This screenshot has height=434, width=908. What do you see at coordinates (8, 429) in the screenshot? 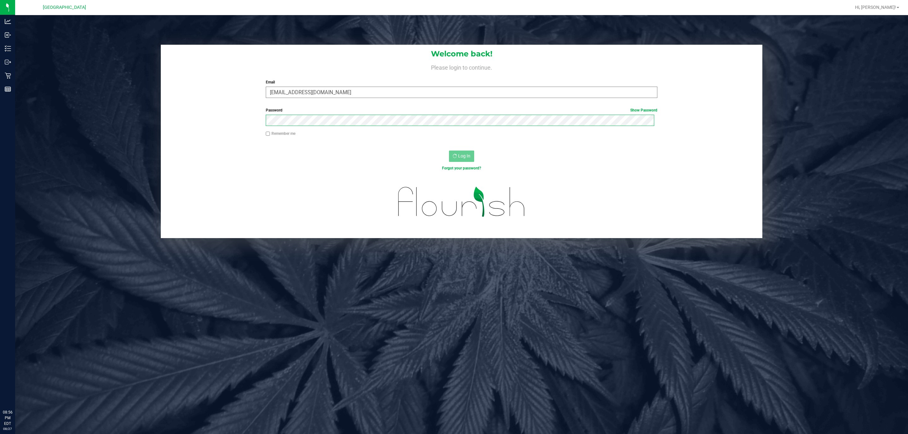
I see `p: 08/27` at bounding box center [8, 429].